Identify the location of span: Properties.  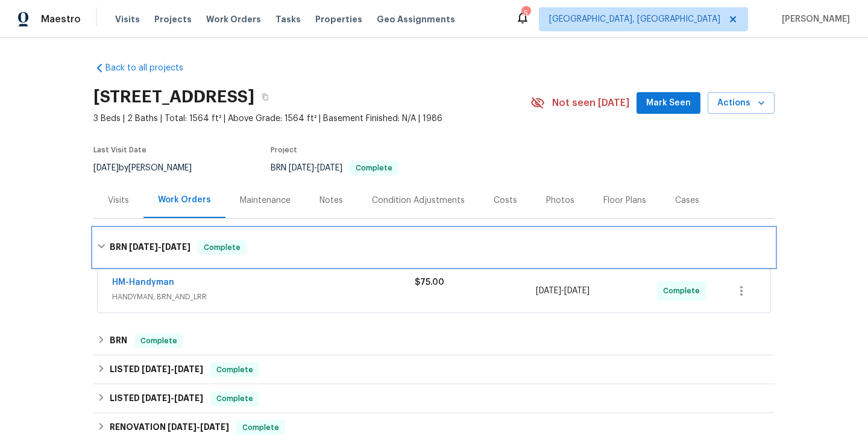
(339, 19).